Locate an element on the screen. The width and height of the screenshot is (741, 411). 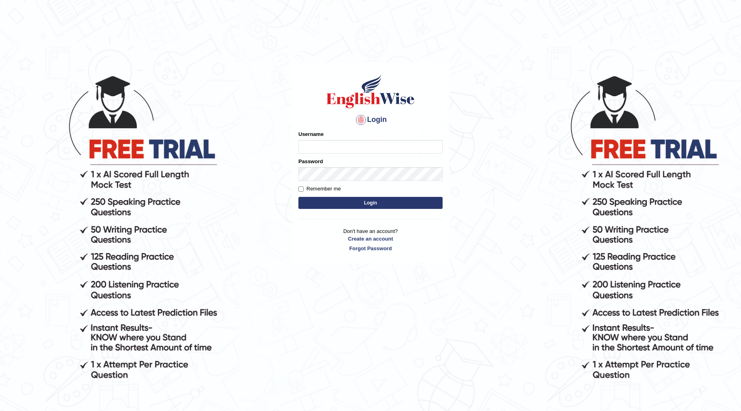
button: Login is located at coordinates (370, 203).